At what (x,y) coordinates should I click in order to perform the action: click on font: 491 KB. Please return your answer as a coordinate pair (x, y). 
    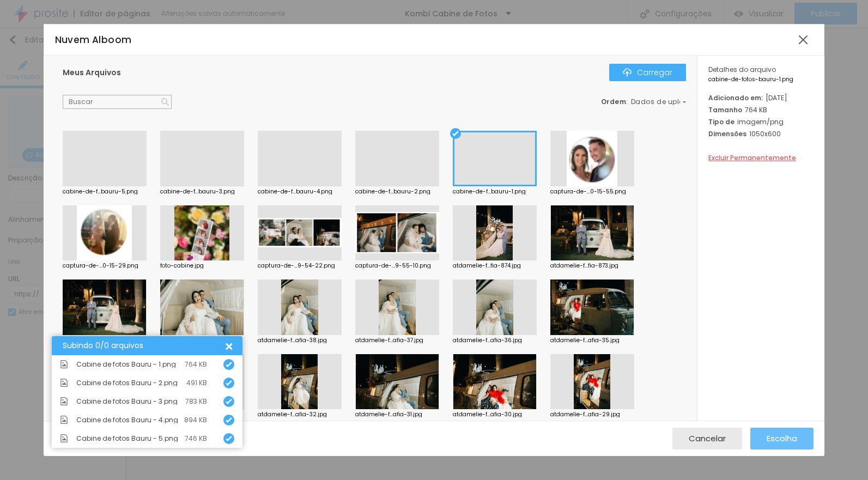
    Looking at the image, I should click on (197, 382).